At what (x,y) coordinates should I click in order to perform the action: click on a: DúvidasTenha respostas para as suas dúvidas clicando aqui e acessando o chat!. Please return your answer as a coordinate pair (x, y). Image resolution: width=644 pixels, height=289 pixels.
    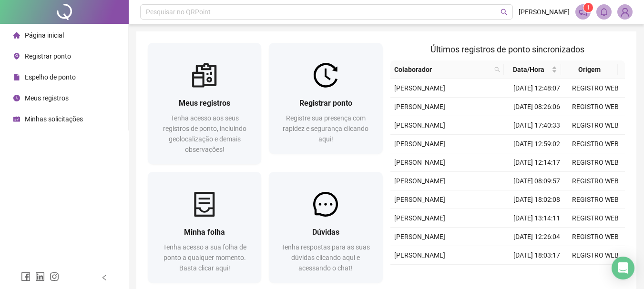
    Looking at the image, I should click on (325, 227).